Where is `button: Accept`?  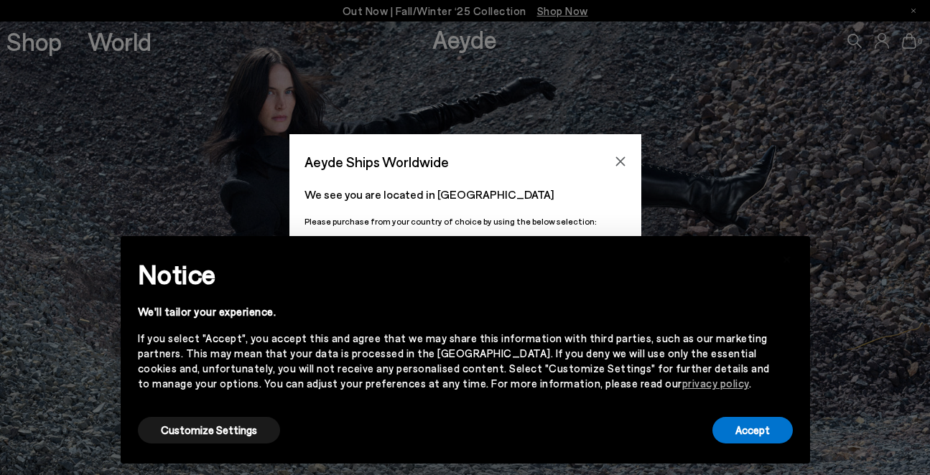 button: Accept is located at coordinates (752, 430).